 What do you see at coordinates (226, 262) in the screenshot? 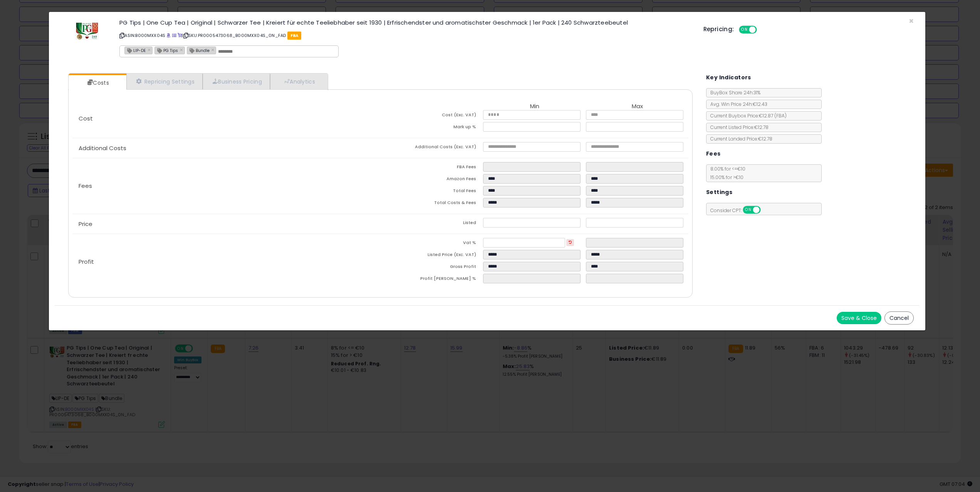
I see `p: Profit` at bounding box center [226, 262].